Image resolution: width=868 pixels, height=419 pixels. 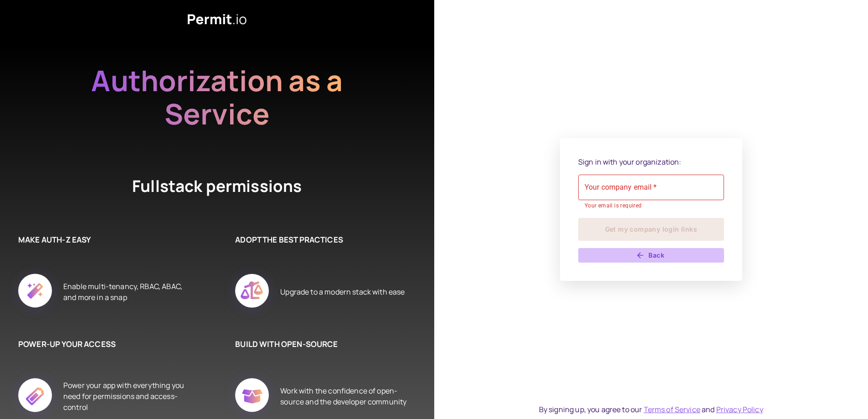 I want to click on h6: MAKE AUTH-Z EASY, so click(x=104, y=240).